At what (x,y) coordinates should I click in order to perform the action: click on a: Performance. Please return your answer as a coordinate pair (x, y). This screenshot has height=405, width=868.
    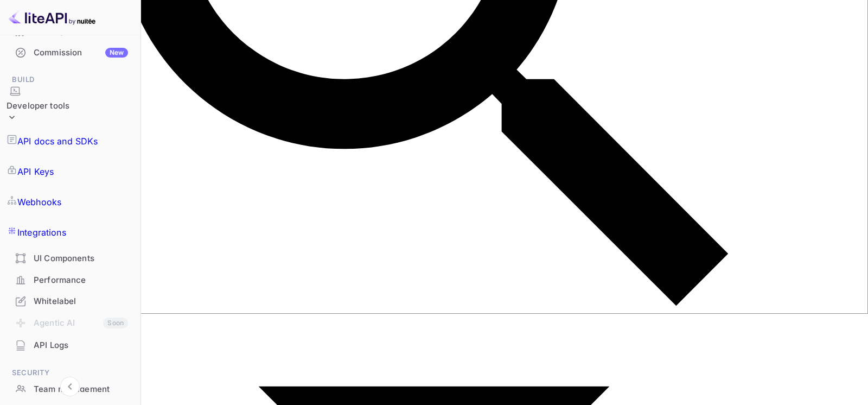
    Looking at the image, I should click on (70, 280).